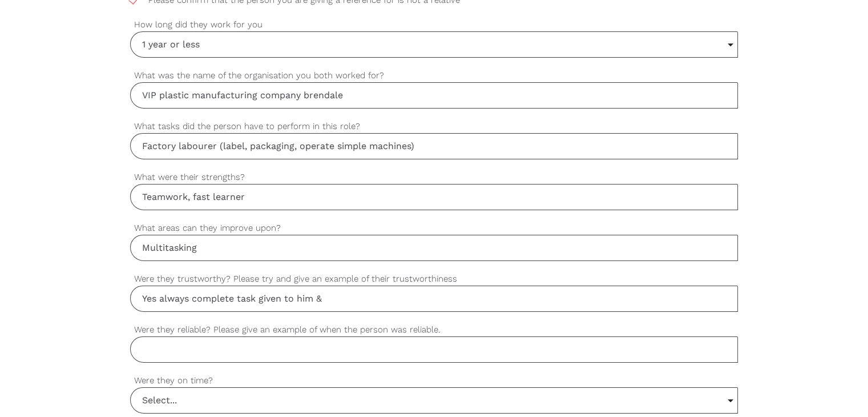  What do you see at coordinates (434, 24) in the screenshot?
I see `label: How long did they work for you` at bounding box center [434, 24].